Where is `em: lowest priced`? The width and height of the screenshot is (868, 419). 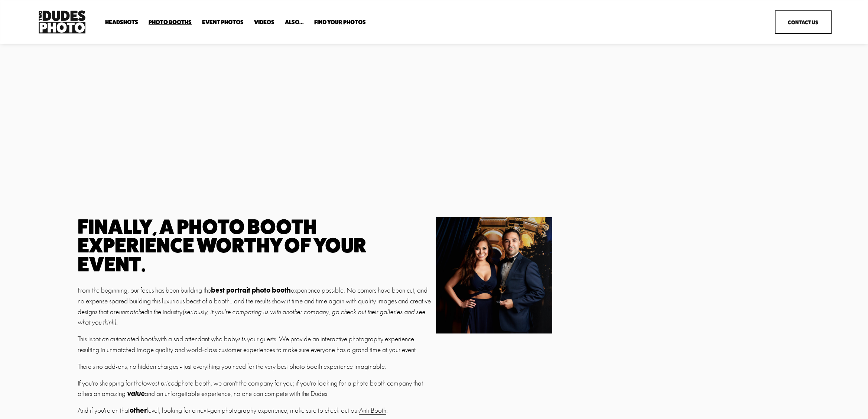
em: lowest priced is located at coordinates (159, 383).